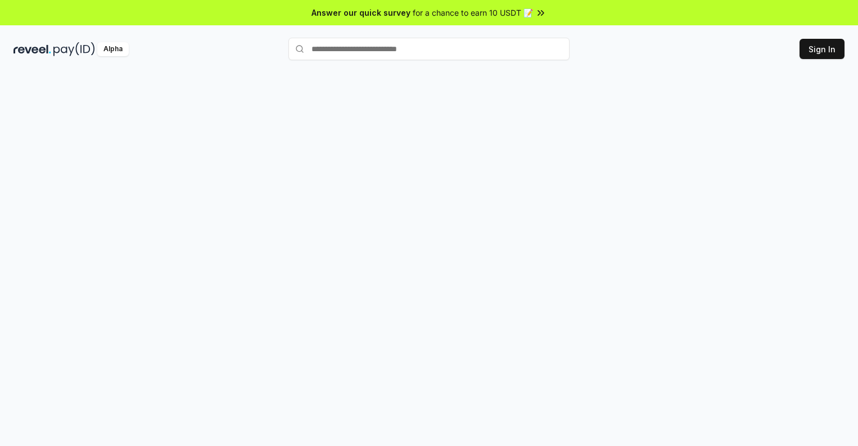 The width and height of the screenshot is (858, 446). What do you see at coordinates (74, 49) in the screenshot?
I see `img: pay_id` at bounding box center [74, 49].